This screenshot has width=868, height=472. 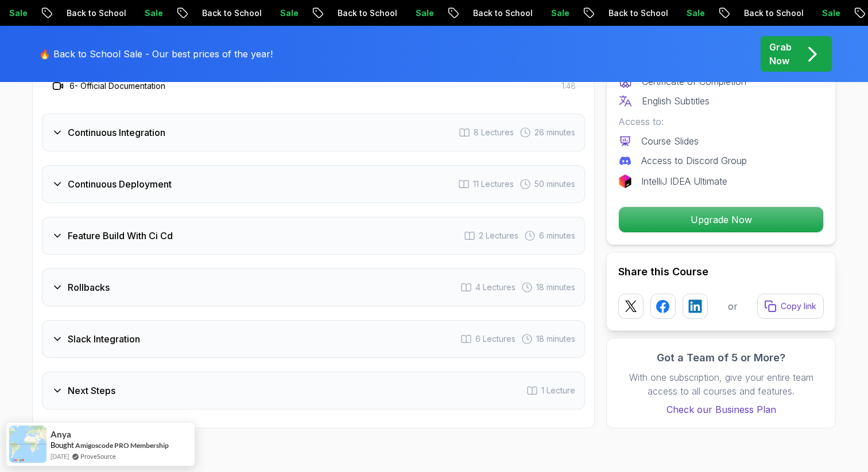 What do you see at coordinates (498, 236) in the screenshot?
I see `span: 2 Lectures` at bounding box center [498, 236].